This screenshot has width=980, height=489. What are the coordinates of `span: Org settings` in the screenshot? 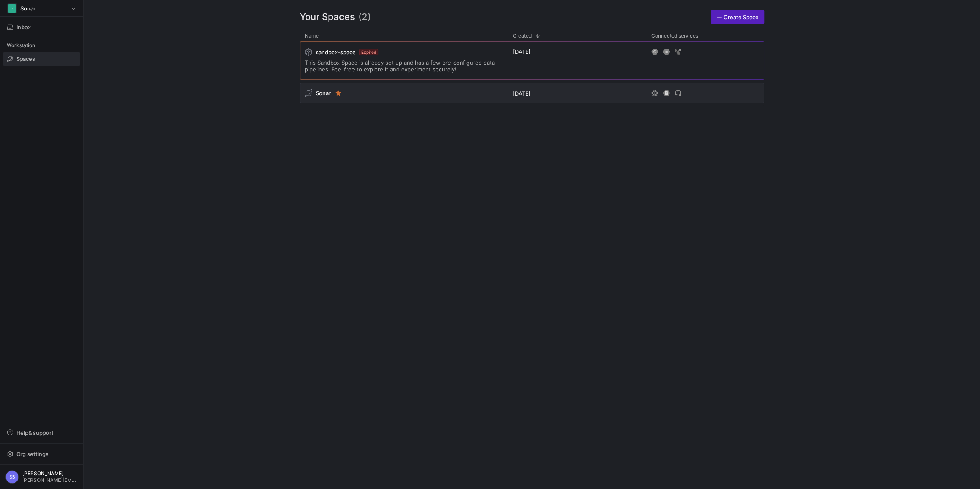 It's located at (32, 454).